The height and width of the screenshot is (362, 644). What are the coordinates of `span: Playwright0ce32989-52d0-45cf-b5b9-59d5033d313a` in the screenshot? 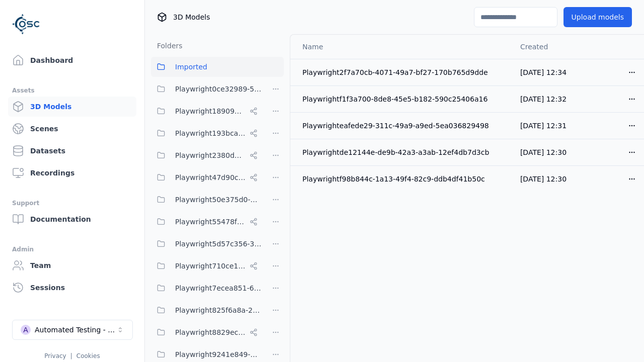 It's located at (218, 89).